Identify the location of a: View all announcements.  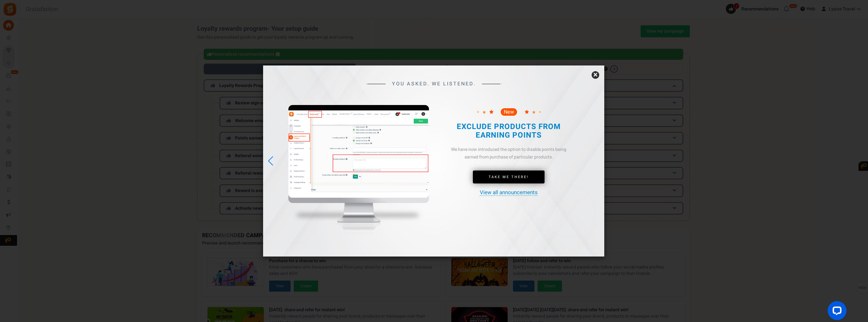
(509, 192).